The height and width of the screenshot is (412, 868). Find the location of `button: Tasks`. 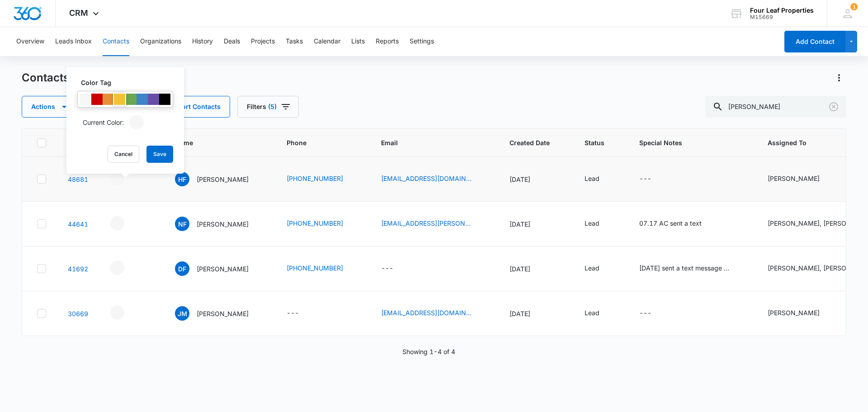

button: Tasks is located at coordinates (294, 41).